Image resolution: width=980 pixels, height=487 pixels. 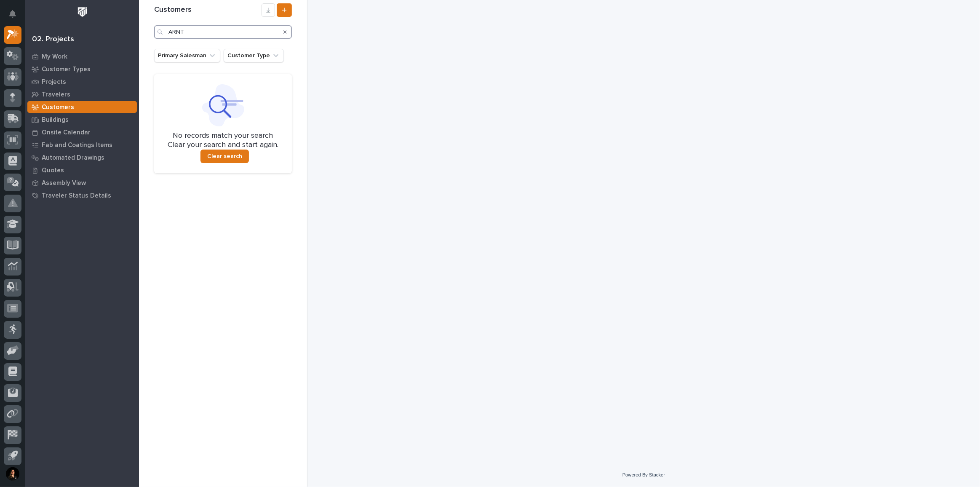 What do you see at coordinates (82, 82) in the screenshot?
I see `a: Projects` at bounding box center [82, 82].